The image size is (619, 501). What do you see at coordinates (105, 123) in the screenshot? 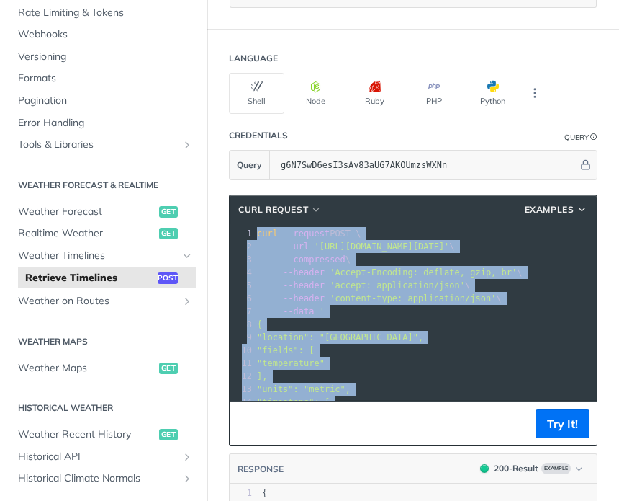
I see `span: Error Handling` at bounding box center [105, 123].